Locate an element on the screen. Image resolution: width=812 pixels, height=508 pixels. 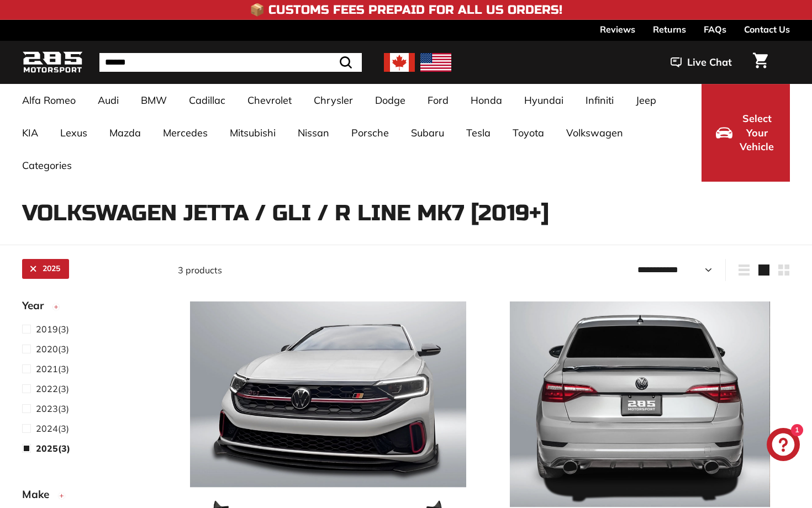
span: 2020 is located at coordinates (47, 349).